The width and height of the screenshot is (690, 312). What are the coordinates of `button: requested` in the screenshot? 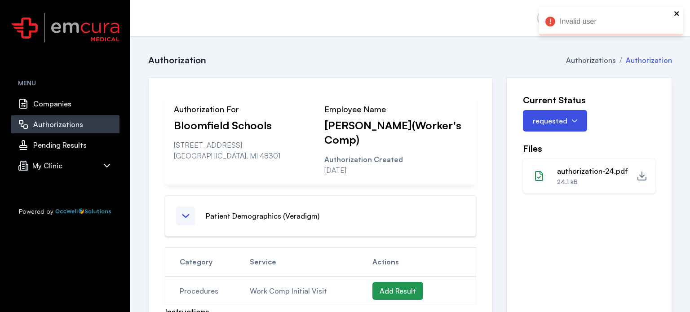 It's located at (555, 121).